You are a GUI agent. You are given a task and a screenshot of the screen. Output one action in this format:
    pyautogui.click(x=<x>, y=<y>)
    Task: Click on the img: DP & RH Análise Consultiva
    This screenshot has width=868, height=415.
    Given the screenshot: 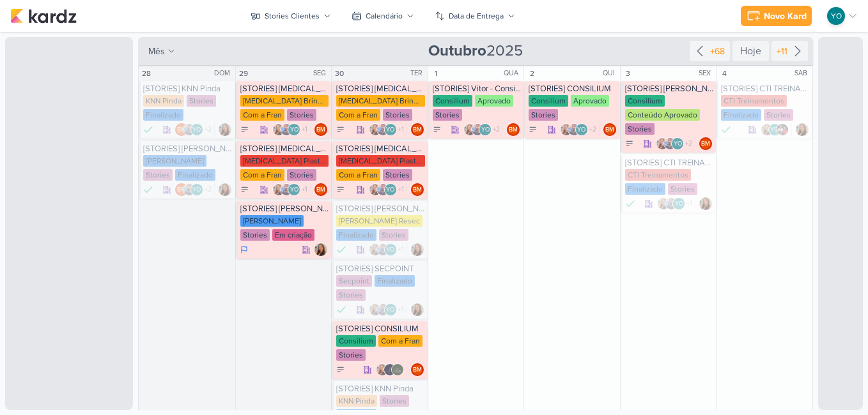 What is the action you would take?
    pyautogui.click(x=397, y=370)
    